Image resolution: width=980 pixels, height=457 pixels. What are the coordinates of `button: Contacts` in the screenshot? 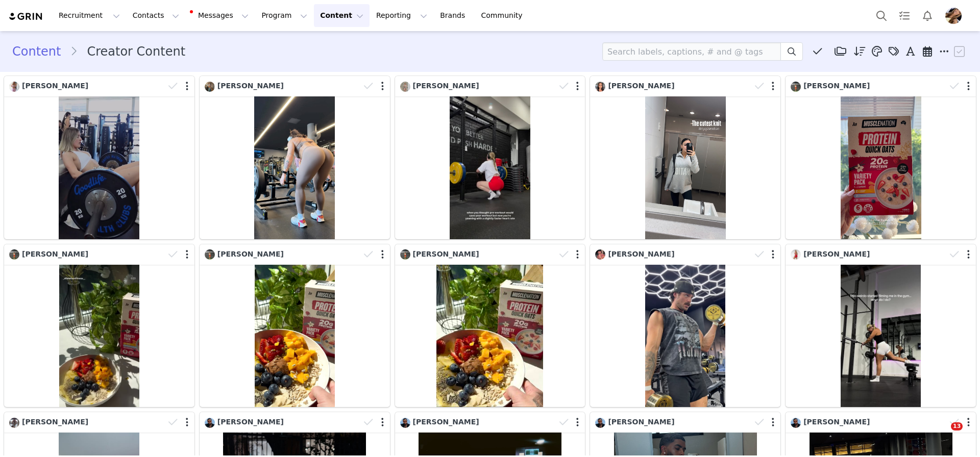 It's located at (156, 16).